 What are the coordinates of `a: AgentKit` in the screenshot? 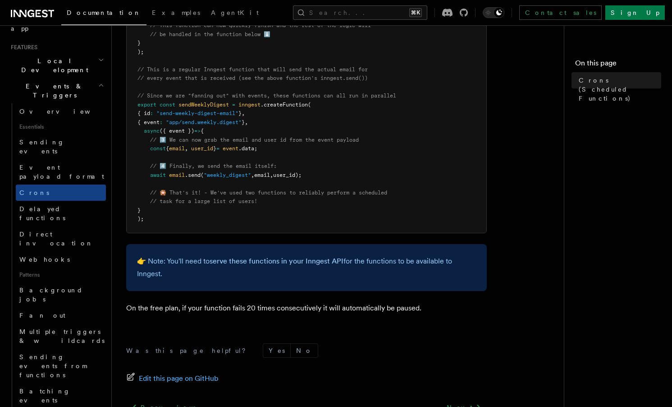 It's located at (235, 14).